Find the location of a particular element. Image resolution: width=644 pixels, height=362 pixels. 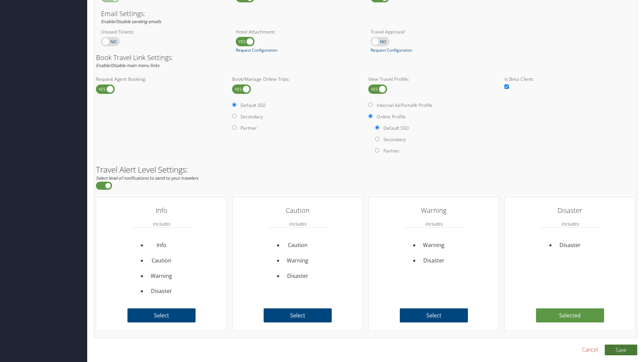

label: Unused Tickets: is located at coordinates (163, 32).